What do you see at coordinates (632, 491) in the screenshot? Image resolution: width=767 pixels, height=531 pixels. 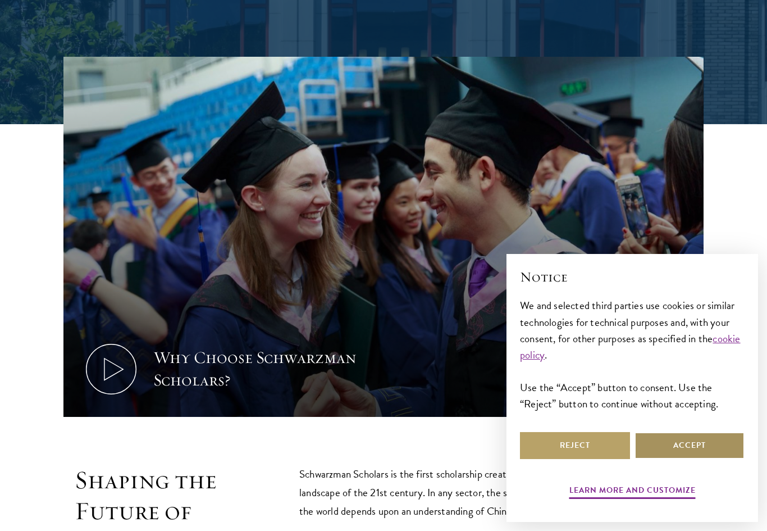 I see `button: Learn more and customize` at bounding box center [632, 491].